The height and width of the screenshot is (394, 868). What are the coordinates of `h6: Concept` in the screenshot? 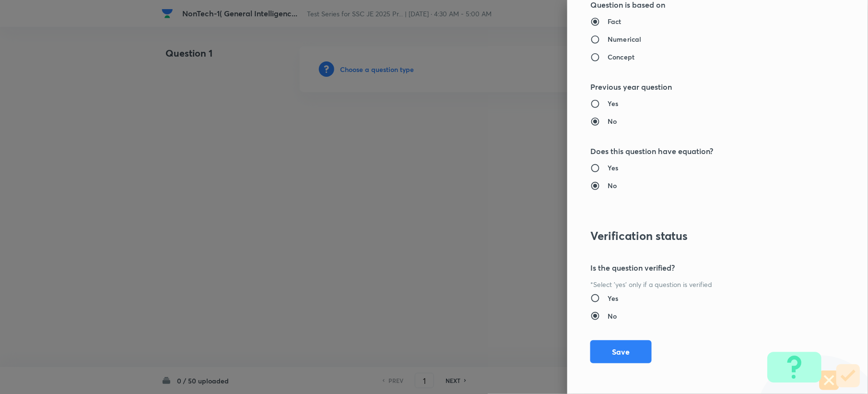 It's located at (621, 57).